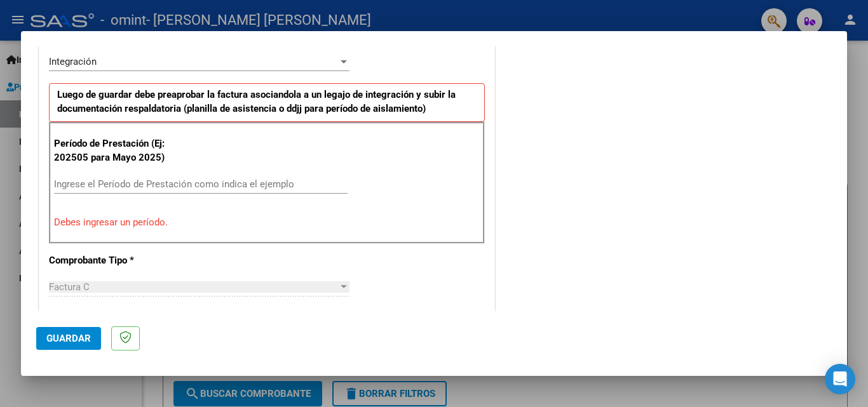  I want to click on p: Debes ingresar un período., so click(267, 222).